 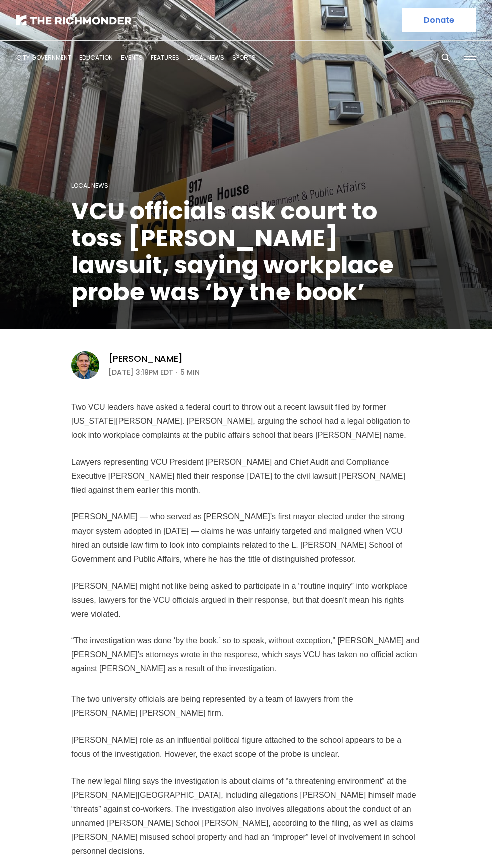 I want to click on a: City Government, so click(x=44, y=57).